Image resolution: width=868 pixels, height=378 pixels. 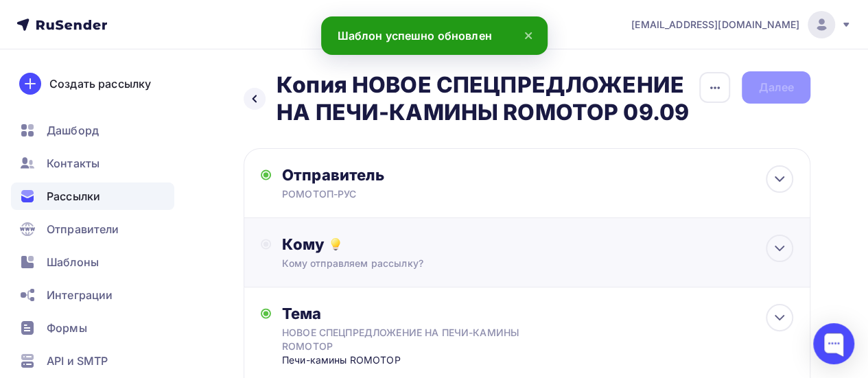 What do you see at coordinates (416, 194) in the screenshot?
I see `div: РОМОТОП-РУС` at bounding box center [416, 194].